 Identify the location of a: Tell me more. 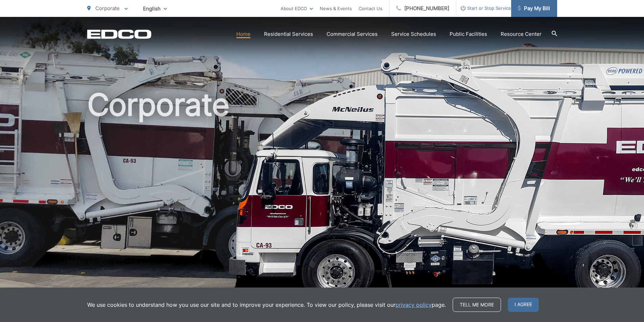
(477, 305).